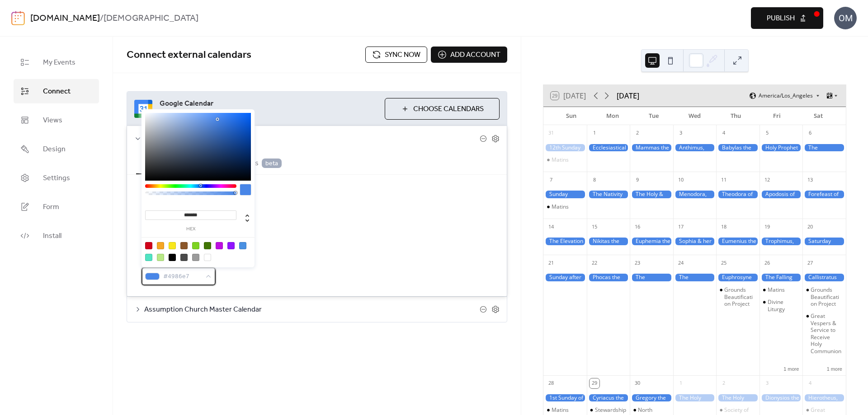  I want to click on div: Sat, so click(818, 116).